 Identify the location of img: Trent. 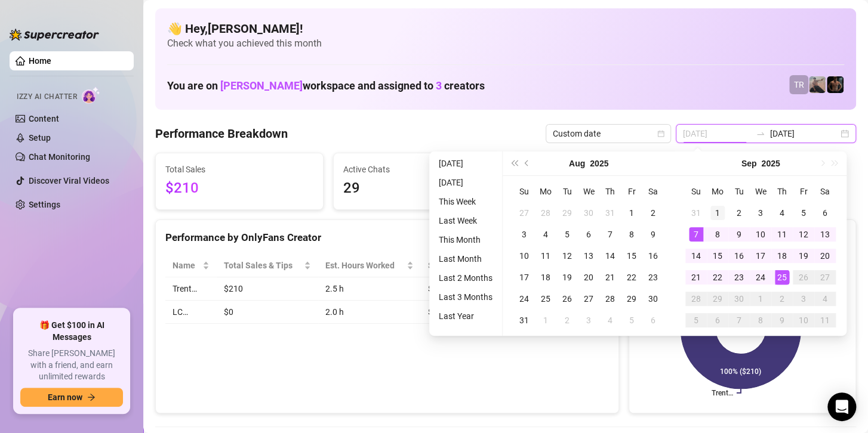
(835, 85).